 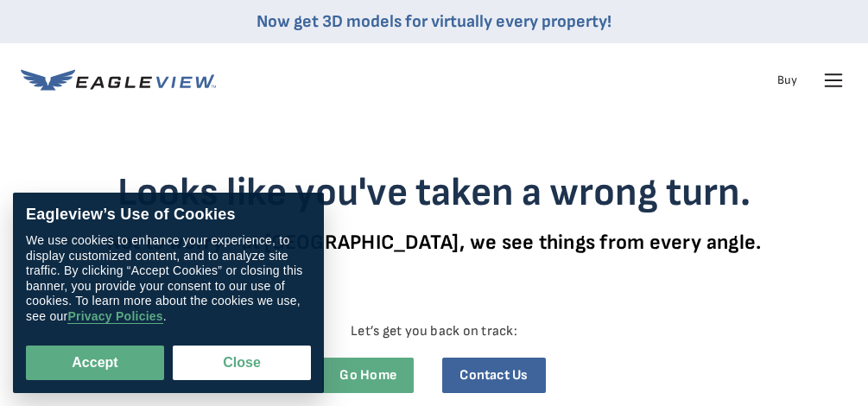 What do you see at coordinates (493, 375) in the screenshot?
I see `a: Contact Us` at bounding box center [493, 375].